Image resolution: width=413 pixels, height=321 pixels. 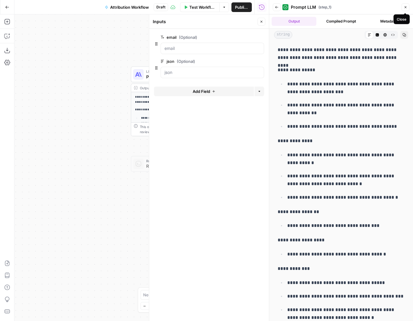 What do you see at coordinates (325, 7) in the screenshot?
I see `span: ( step_1 )` at bounding box center [325, 7].